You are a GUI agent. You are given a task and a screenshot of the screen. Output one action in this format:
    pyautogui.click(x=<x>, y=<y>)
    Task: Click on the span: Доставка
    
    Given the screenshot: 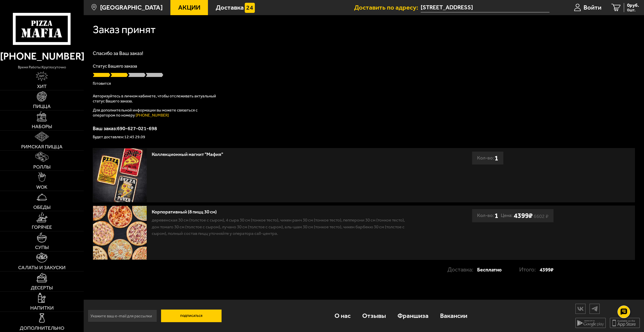 What is the action you would take?
    pyautogui.click(x=230, y=7)
    